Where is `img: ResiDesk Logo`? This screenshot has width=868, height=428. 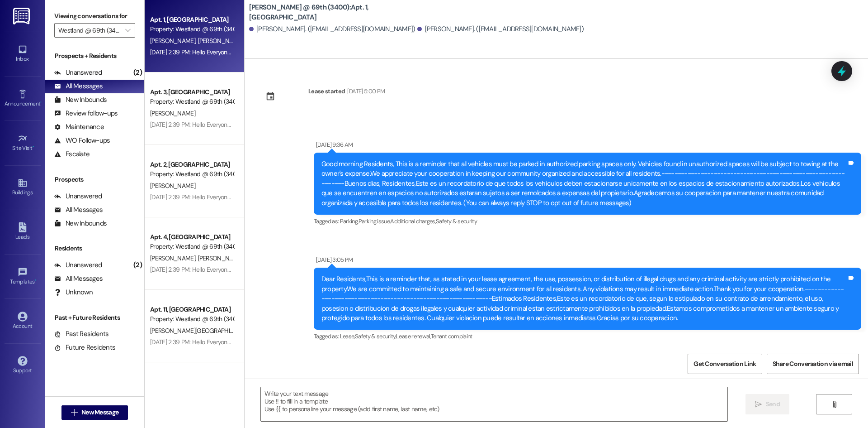
img: ResiDesk Logo is located at coordinates (22, 16).